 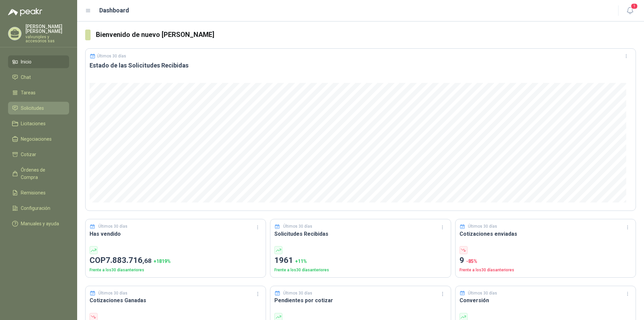 What do you see at coordinates (39, 193) in the screenshot?
I see `a: Remisiones` at bounding box center [39, 193].